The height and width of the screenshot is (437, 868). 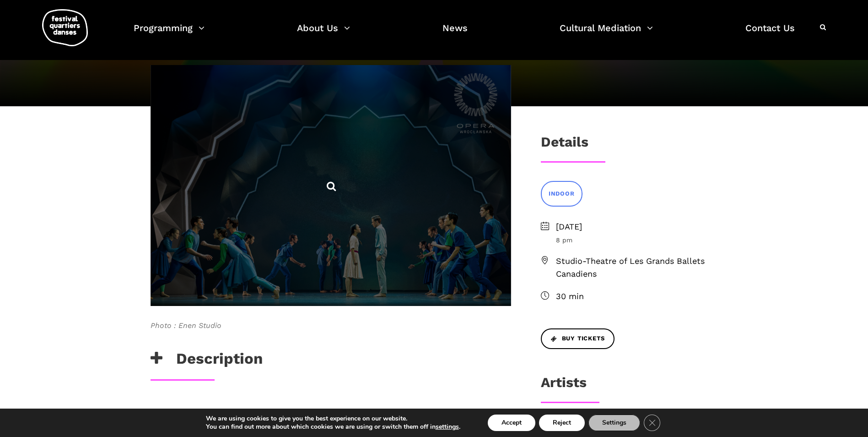 I want to click on span: INDOOR, so click(x=561, y=194).